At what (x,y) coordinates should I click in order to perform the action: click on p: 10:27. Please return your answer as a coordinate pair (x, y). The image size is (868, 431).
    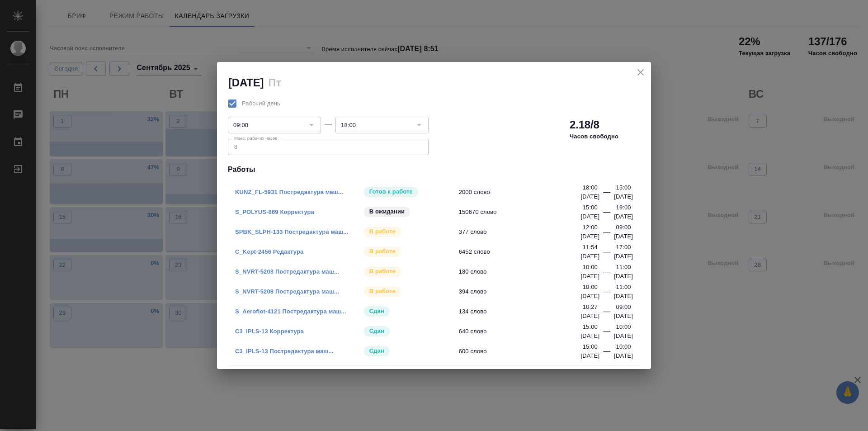
    Looking at the image, I should click on (590, 307).